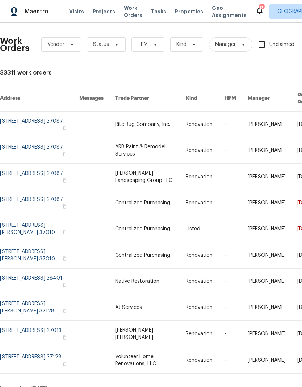  What do you see at coordinates (145, 307) in the screenshot?
I see `td: AJ Services` at bounding box center [145, 307].